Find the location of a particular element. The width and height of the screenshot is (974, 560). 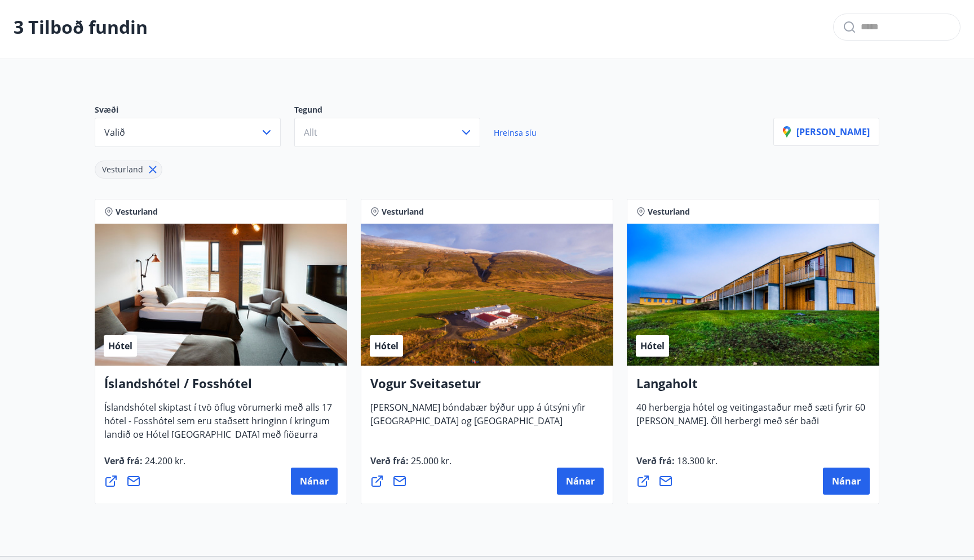

h4: Langaholt is located at coordinates (753, 388).